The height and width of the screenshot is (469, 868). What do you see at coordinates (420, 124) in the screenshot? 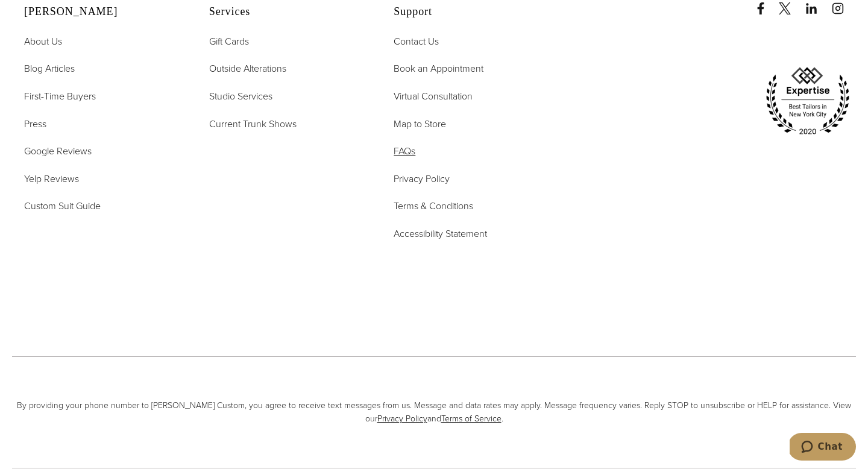
I see `a: Map to Store` at bounding box center [420, 124].